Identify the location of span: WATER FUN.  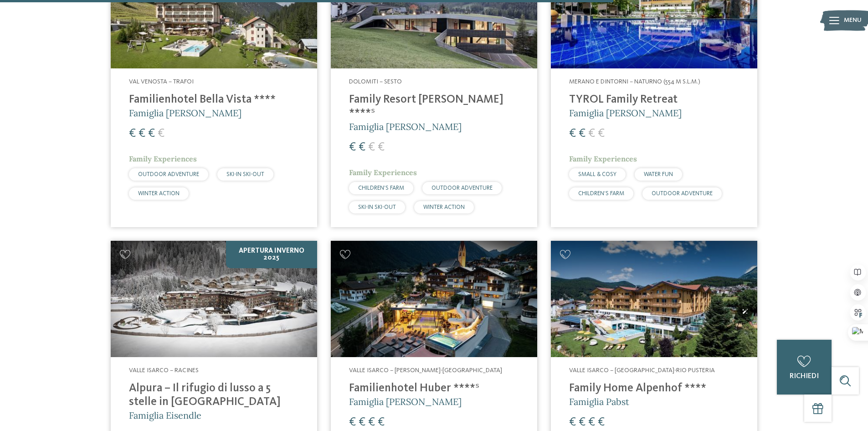
(658, 174).